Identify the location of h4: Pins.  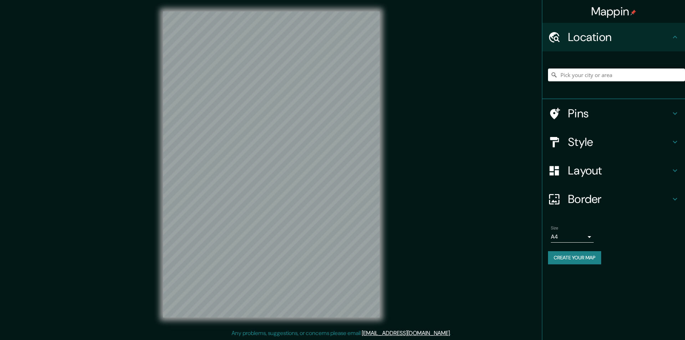
(619, 113).